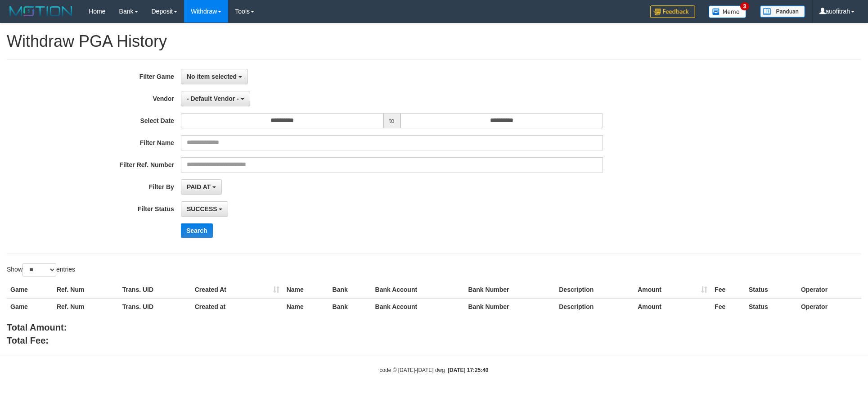  Describe the element at coordinates (434, 41) in the screenshot. I see `h1: Withdraw PGA History` at that location.